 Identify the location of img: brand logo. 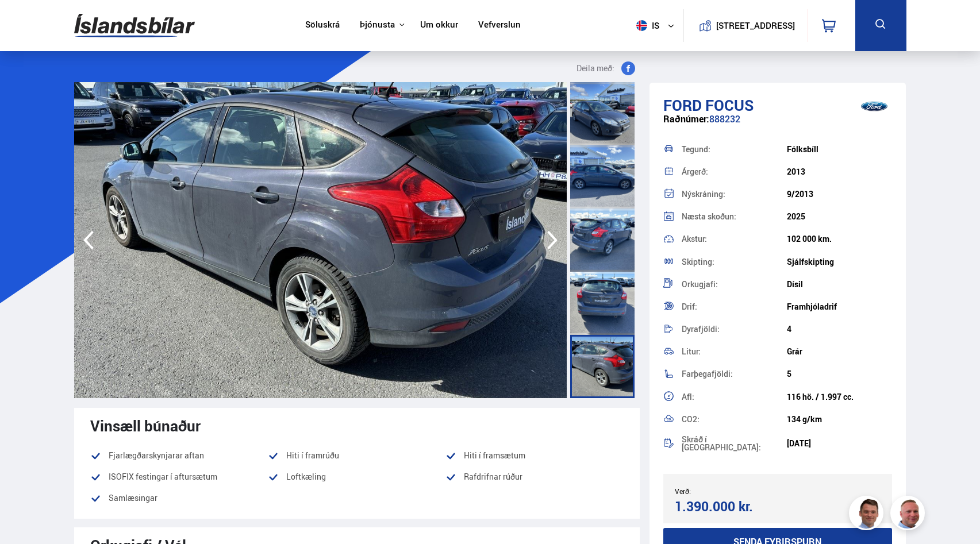
(874, 106).